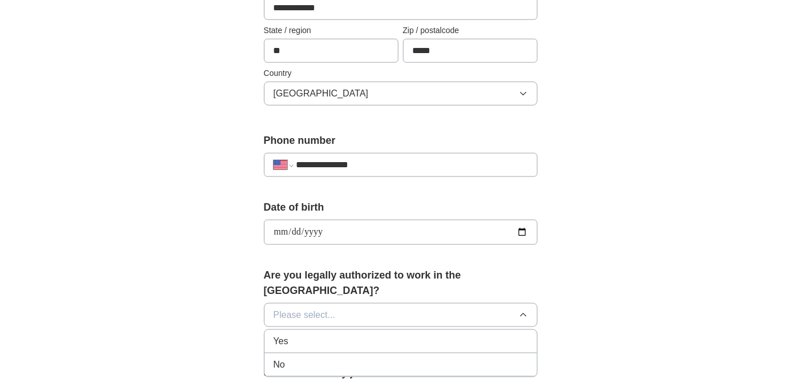 This screenshot has width=801, height=379. I want to click on span: Yes, so click(281, 341).